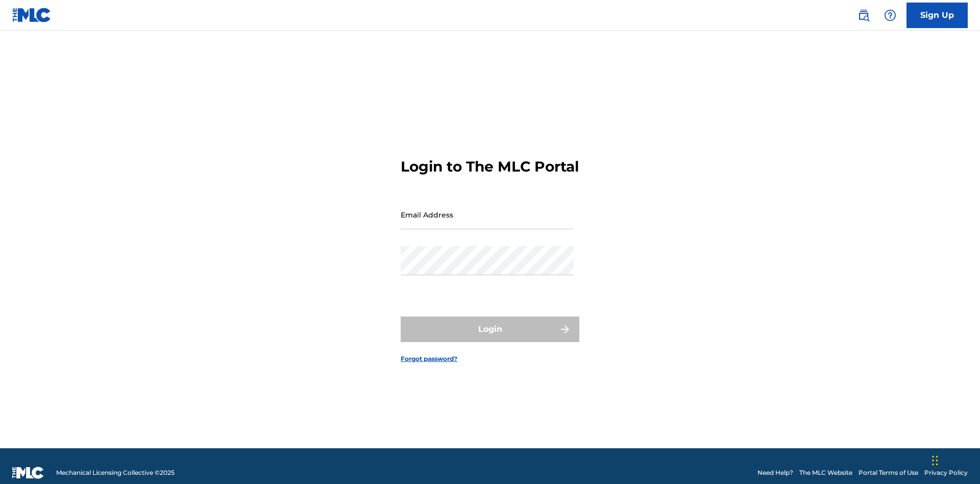 Image resolution: width=980 pixels, height=484 pixels. I want to click on h3: Login to The MLC Portal, so click(489, 167).